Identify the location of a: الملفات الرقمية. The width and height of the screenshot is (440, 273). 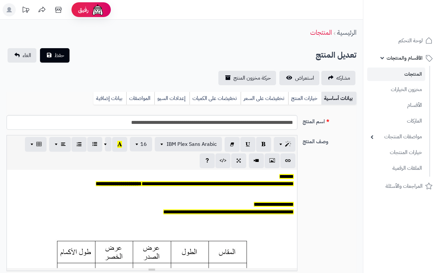
(396, 168).